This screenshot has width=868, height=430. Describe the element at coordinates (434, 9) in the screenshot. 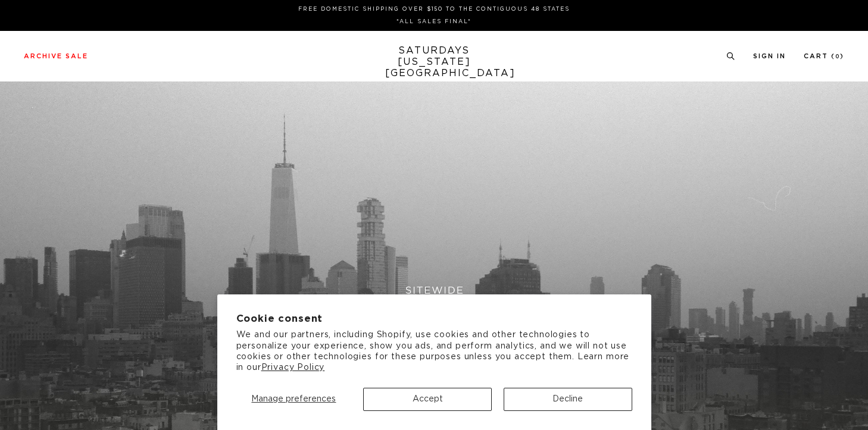

I see `p: FREE DOMESTIC SHIPPING OVER $150 TO THE CONTIGUOUS 48 STATES` at that location.